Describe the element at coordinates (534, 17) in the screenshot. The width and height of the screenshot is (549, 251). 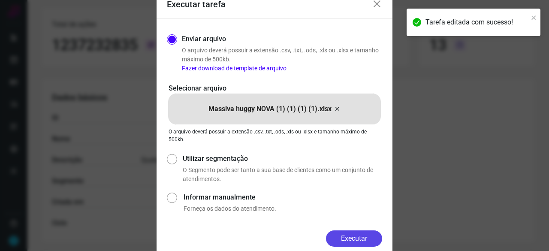
I see `button: close` at that location.